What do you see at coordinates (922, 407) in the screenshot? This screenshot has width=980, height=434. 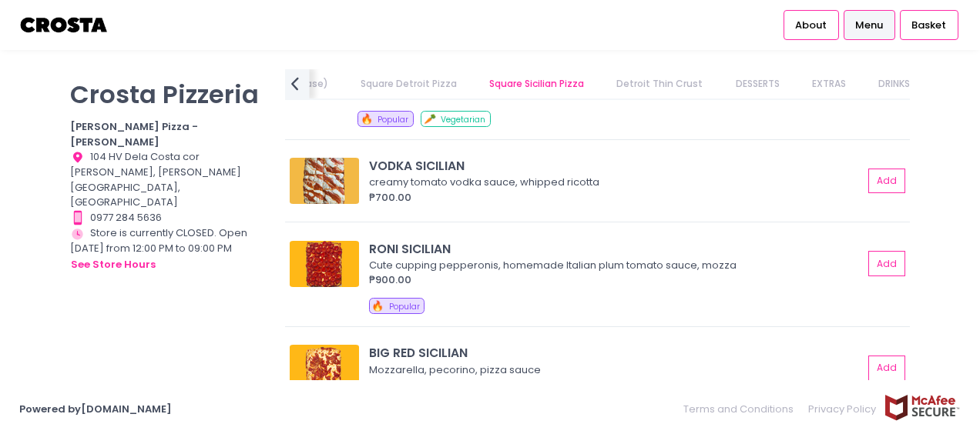 I see `img: mcafee-secure` at bounding box center [922, 407].